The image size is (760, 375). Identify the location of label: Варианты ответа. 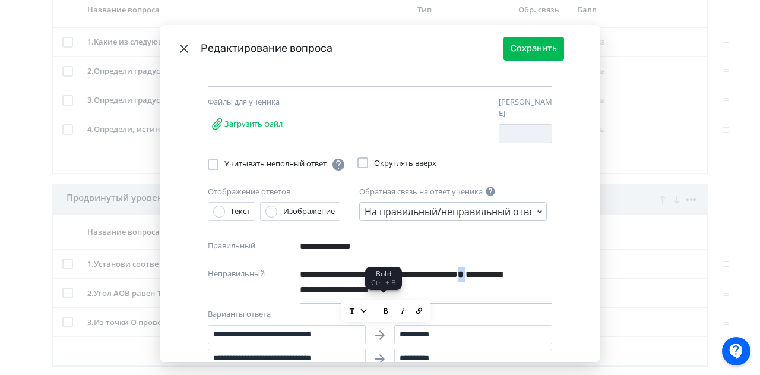
(239, 314).